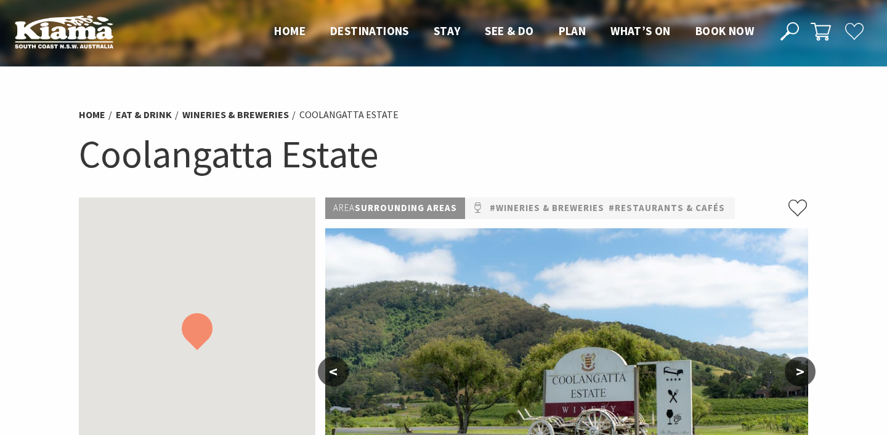 The image size is (887, 435). I want to click on a: Home, so click(92, 115).